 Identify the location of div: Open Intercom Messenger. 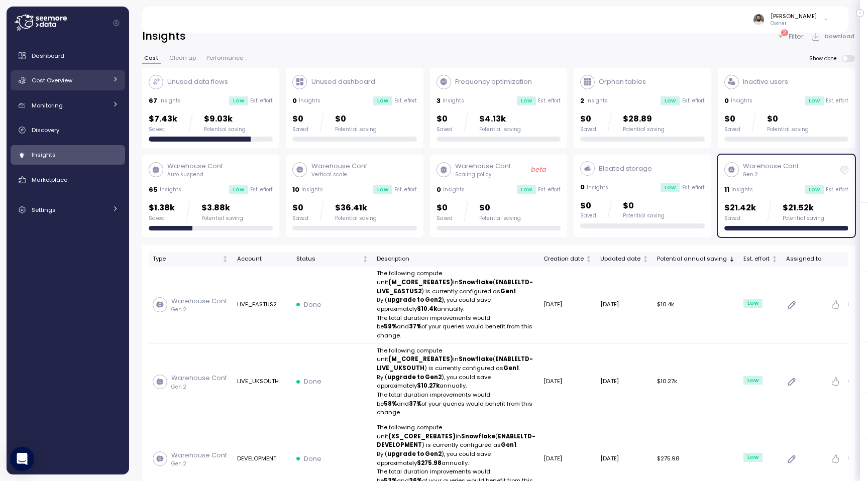
(22, 459).